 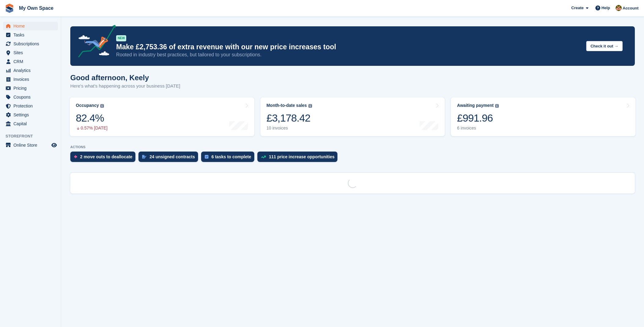 I want to click on span: Create, so click(x=578, y=8).